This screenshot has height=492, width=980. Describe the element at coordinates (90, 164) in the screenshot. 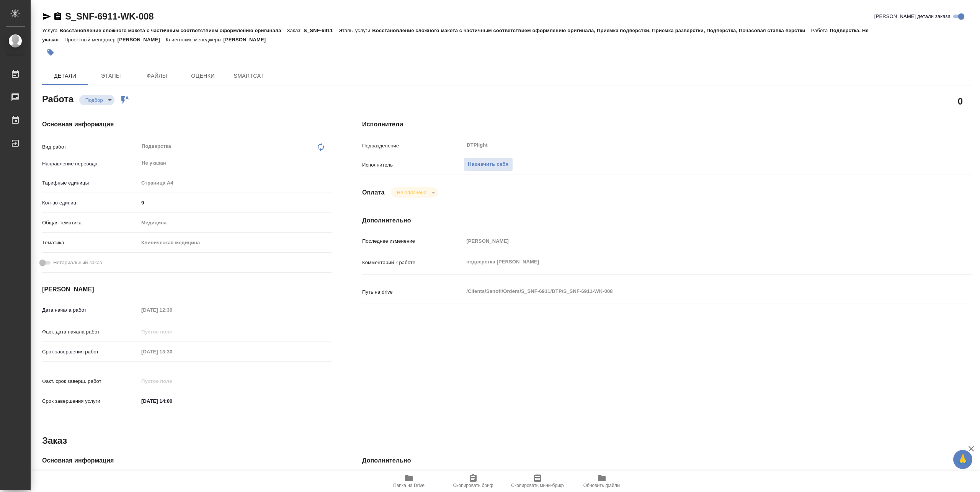

I see `p: Направление перевода` at that location.